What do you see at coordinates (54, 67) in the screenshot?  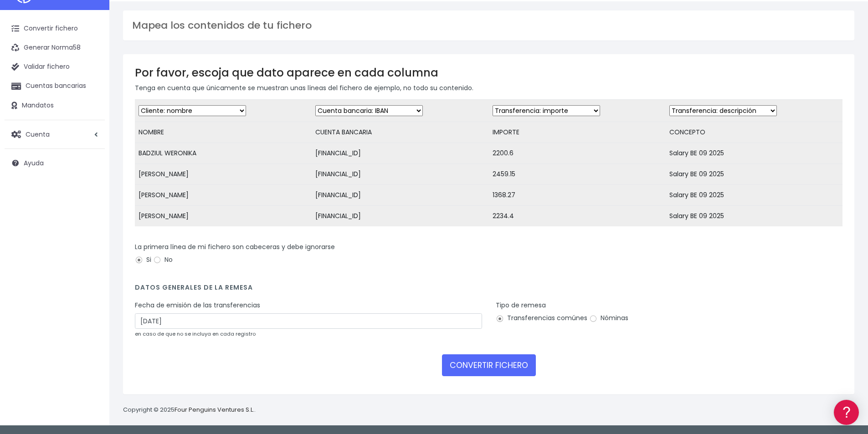 I see `a: Validar fichero` at bounding box center [54, 67].